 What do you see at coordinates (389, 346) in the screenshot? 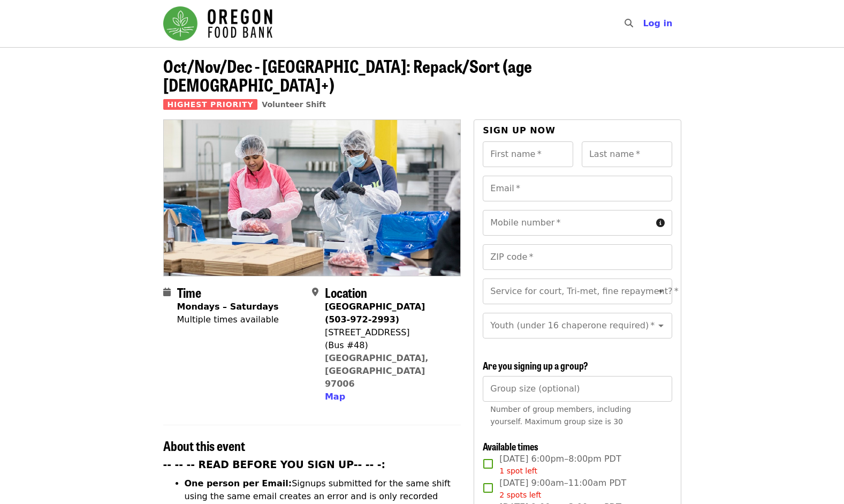
I see `div: (Bus #48)` at bounding box center [389, 346].